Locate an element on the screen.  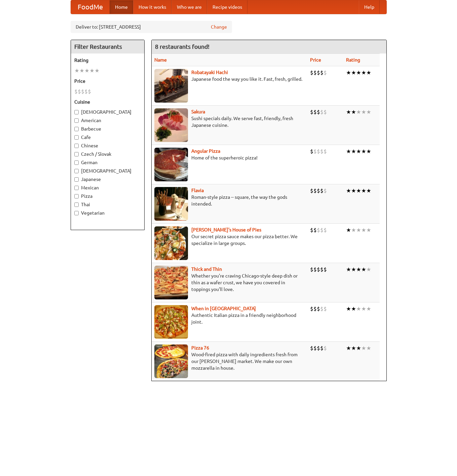
label: German is located at coordinates (107, 163).